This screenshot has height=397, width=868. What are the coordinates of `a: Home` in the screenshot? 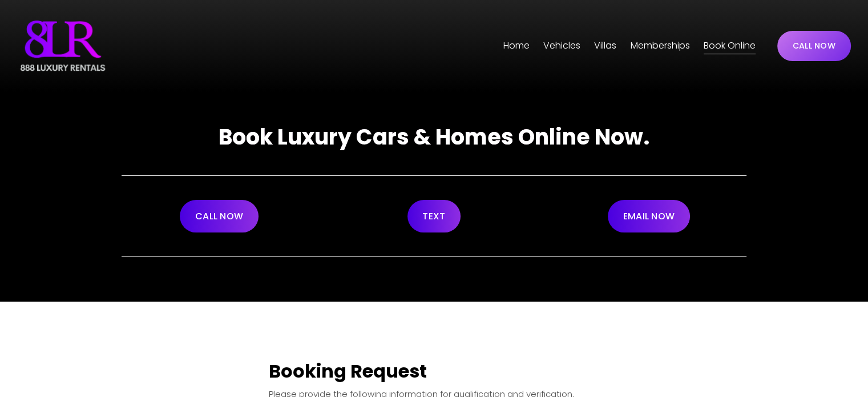 It's located at (517, 45).